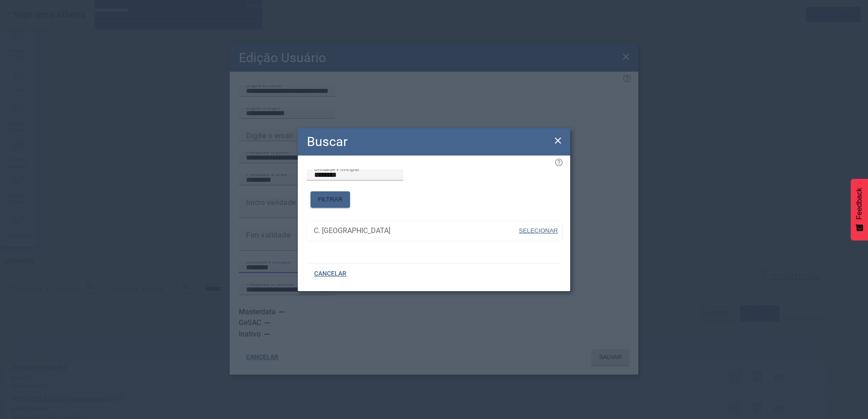 Image resolution: width=868 pixels, height=419 pixels. I want to click on button: CANCELAR, so click(330, 274).